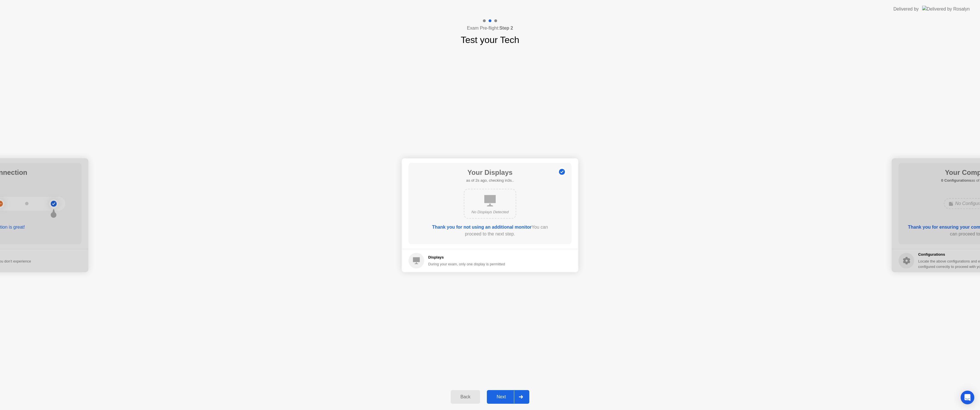 This screenshot has height=410, width=980. What do you see at coordinates (490, 213) in the screenshot?
I see `div: No Displays Detected` at bounding box center [490, 213].